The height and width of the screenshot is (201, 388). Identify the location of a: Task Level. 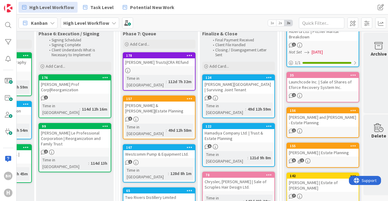
(98, 7).